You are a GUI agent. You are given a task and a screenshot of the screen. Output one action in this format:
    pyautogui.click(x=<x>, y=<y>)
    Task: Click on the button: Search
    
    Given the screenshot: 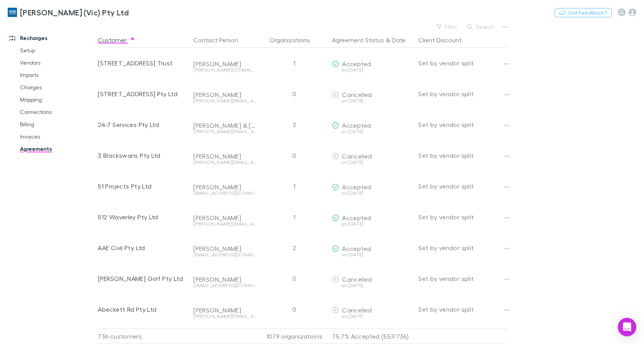 What is the action you would take?
    pyautogui.click(x=481, y=27)
    